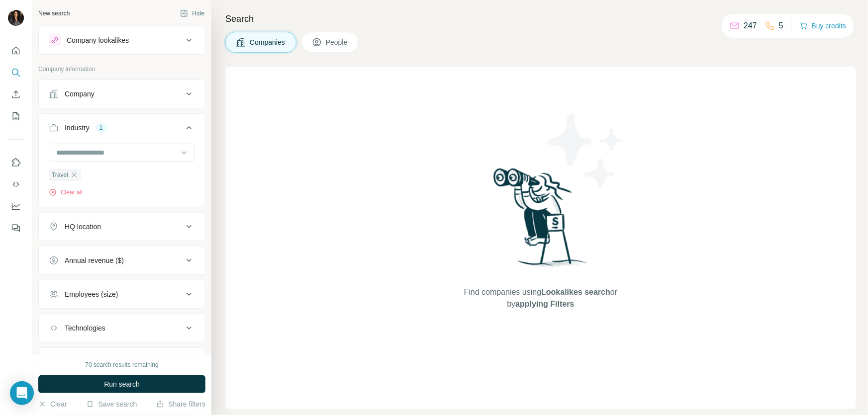  What do you see at coordinates (16, 51) in the screenshot?
I see `button: Quick start` at bounding box center [16, 51].